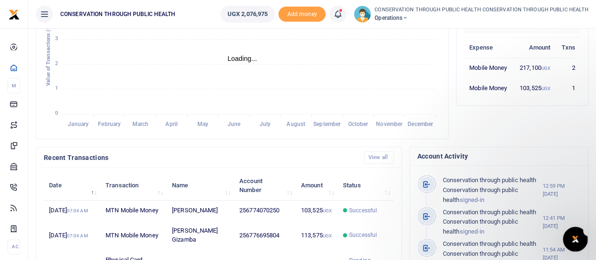 The height and width of the screenshot is (260, 596). I want to click on th: Txns, so click(568, 47).